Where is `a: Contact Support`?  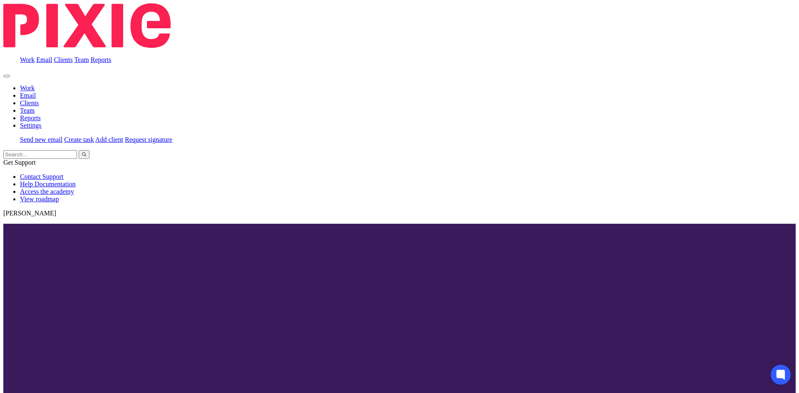 a: Contact Support is located at coordinates (42, 177).